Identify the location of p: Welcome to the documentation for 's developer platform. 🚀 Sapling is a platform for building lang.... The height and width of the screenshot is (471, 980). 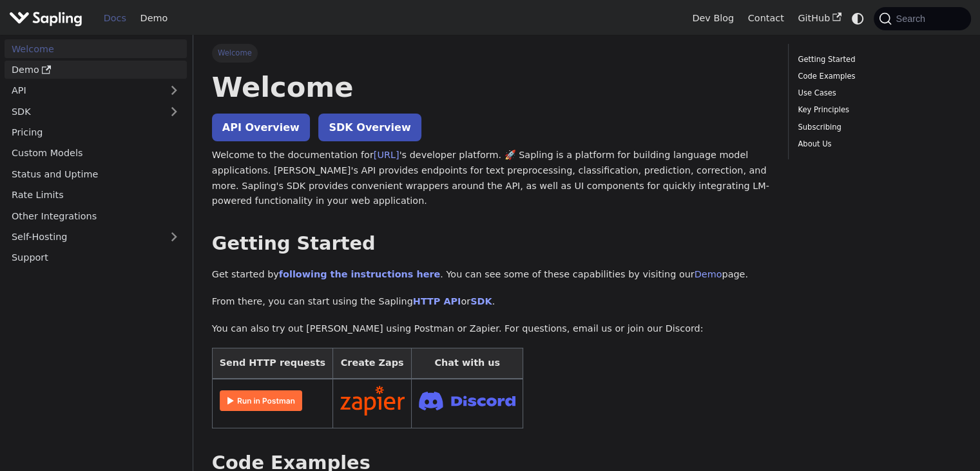
(490, 178).